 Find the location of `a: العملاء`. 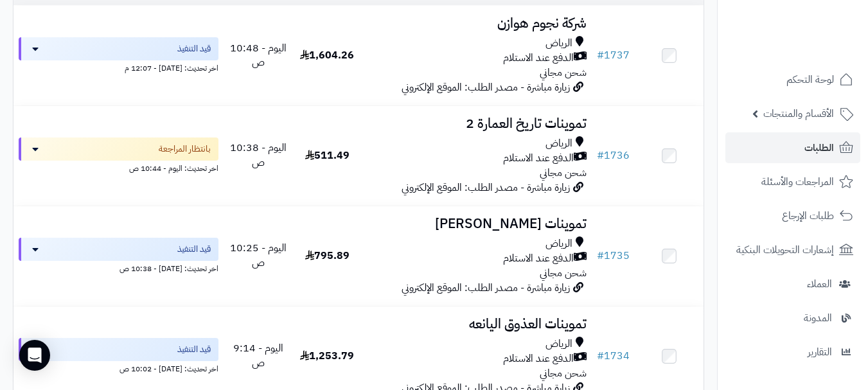

a: العملاء is located at coordinates (793, 284).